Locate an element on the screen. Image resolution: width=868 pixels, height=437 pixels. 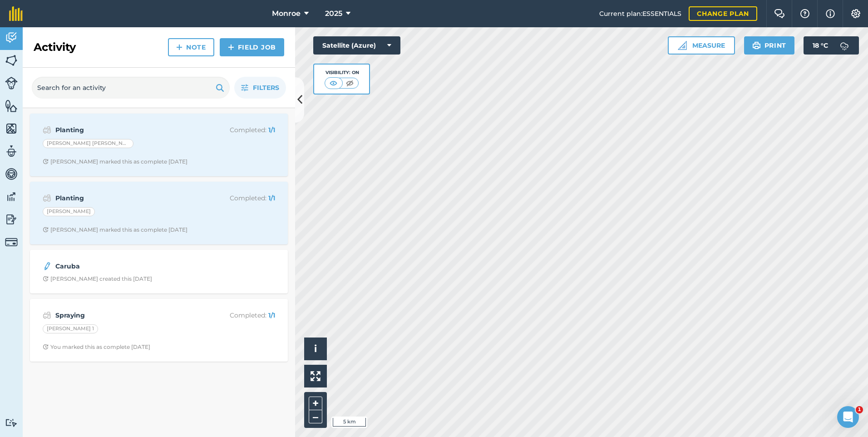
button: i is located at coordinates (316, 349).